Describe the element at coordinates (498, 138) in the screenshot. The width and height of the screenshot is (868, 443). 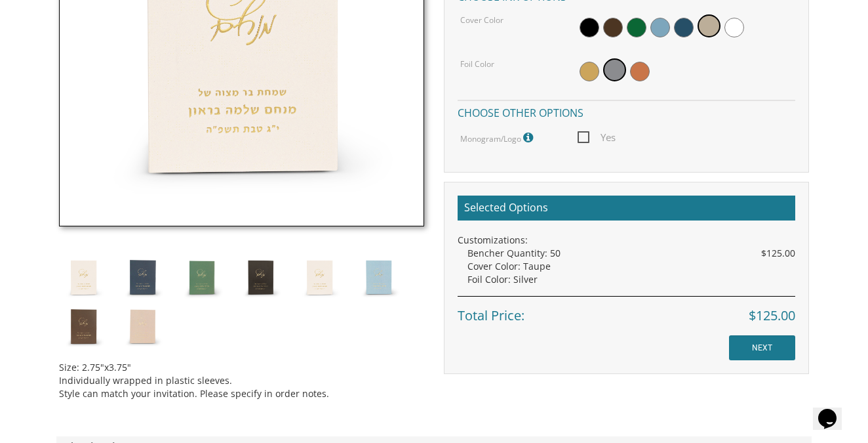
I see `label: Monogram/Logo` at that location.